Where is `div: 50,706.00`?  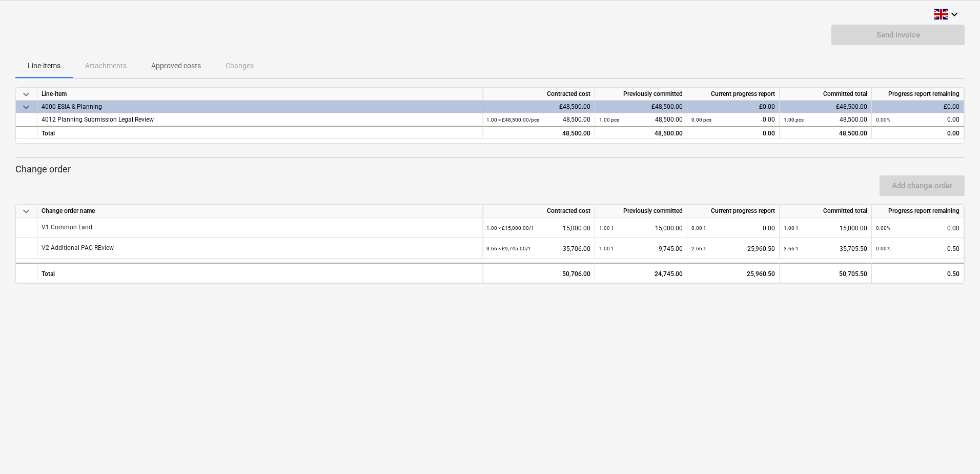
div: 50,706.00 is located at coordinates (539, 273).